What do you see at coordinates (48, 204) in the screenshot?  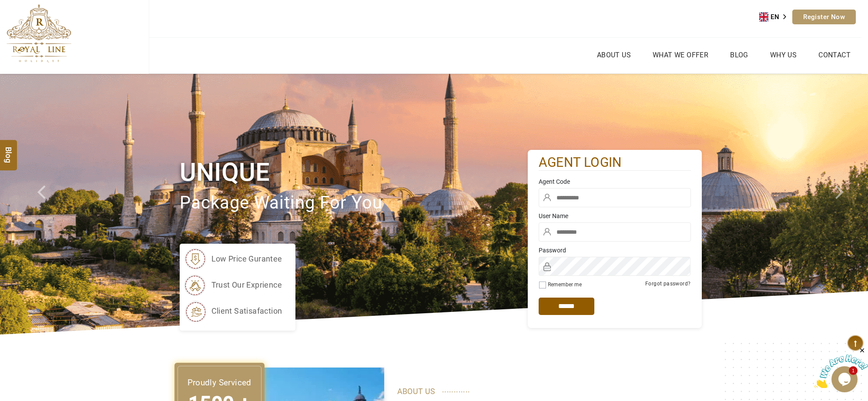 I see `a: Check next prev` at bounding box center [48, 204].